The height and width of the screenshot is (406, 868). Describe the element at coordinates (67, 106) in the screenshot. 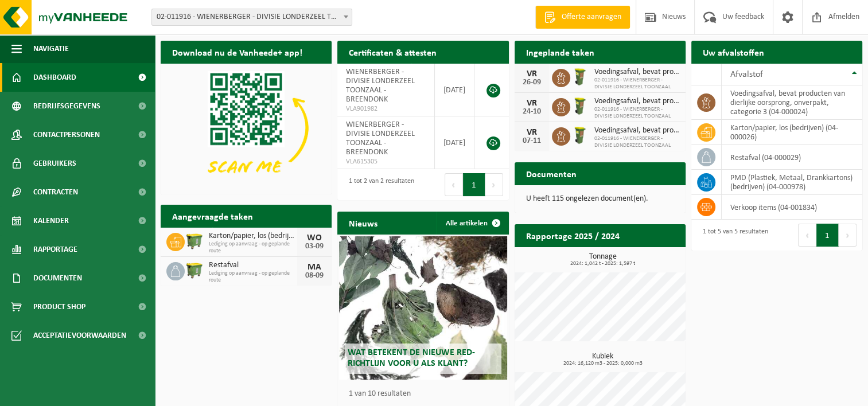

I see `span: Bedrijfsgegevens` at that location.